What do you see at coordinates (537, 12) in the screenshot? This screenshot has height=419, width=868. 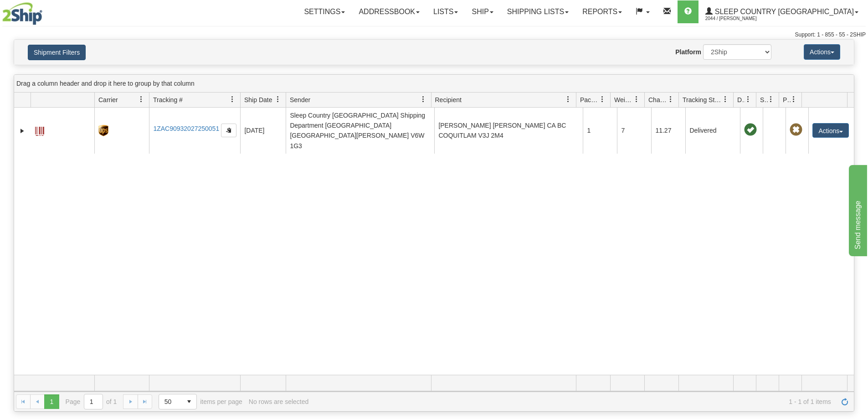 I see `a: Shipping lists` at bounding box center [537, 12].